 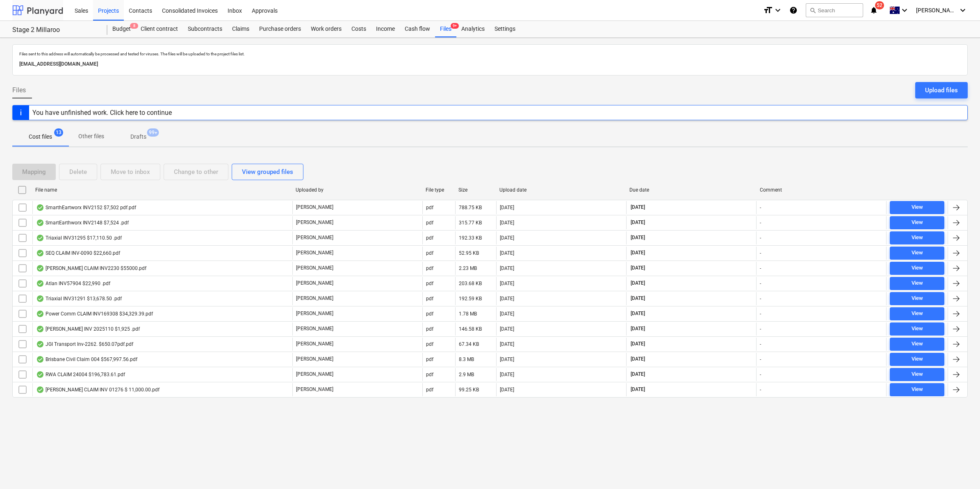 What do you see at coordinates (73, 283) in the screenshot?
I see `div: Atlan INV57904 $22,990 .pdf` at bounding box center [73, 283].